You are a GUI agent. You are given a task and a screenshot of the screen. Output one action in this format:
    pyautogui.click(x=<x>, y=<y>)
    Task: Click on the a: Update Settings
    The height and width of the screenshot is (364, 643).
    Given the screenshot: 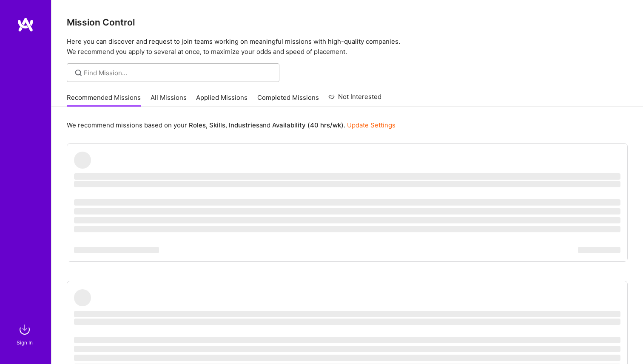 What is the action you would take?
    pyautogui.click(x=371, y=125)
    